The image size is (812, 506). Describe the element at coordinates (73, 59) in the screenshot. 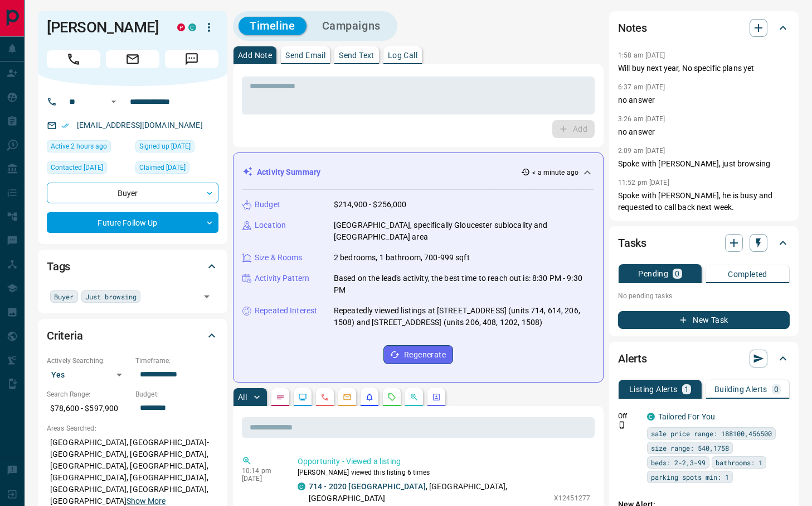

I see `span: Call` at that location.